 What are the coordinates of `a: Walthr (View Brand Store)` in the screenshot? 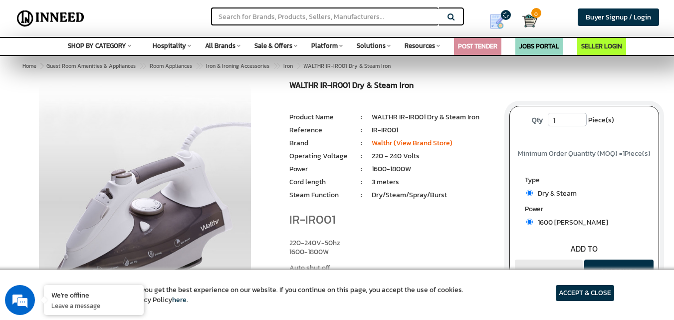 It's located at (412, 143).